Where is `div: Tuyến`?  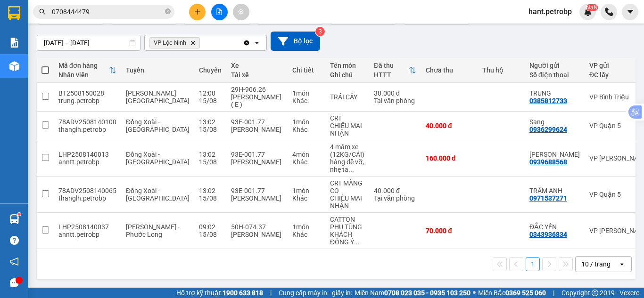
div: Tuyến is located at coordinates (157, 70).